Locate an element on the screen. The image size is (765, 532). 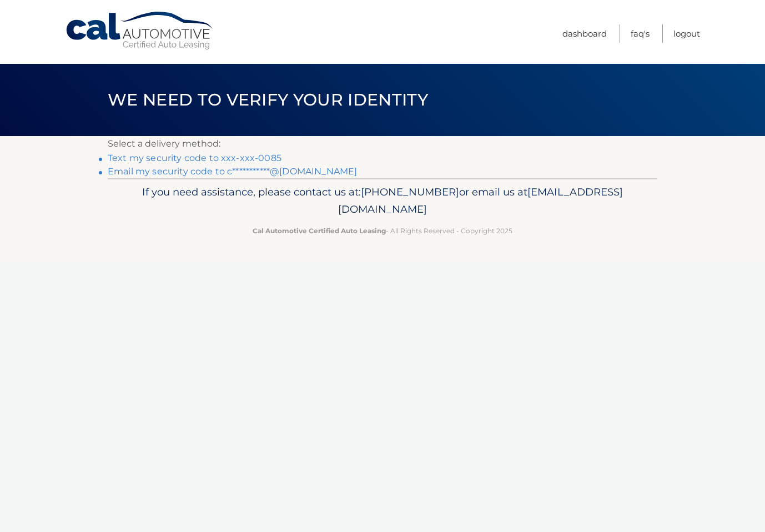
a: FAQ's is located at coordinates (641, 34).